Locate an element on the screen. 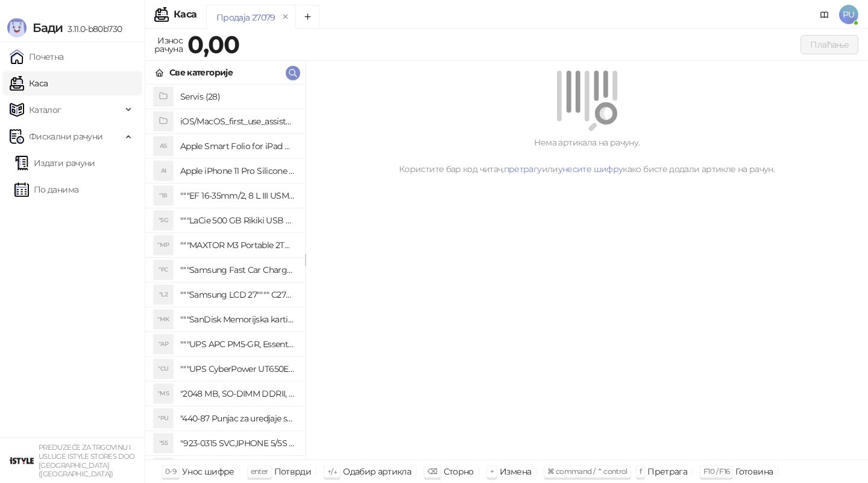  strong: 0,00 is located at coordinates (213, 44).